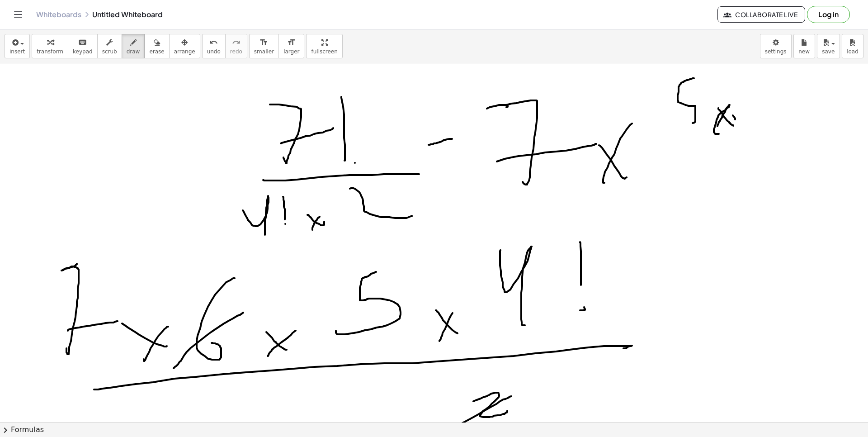  What do you see at coordinates (82, 43) in the screenshot?
I see `i: keyboard` at bounding box center [82, 43].